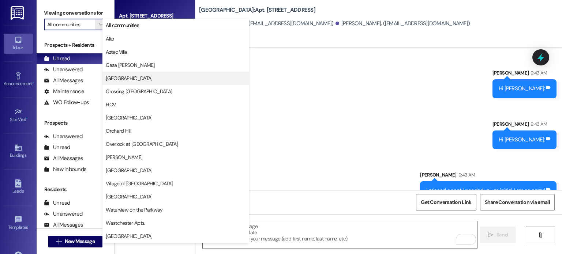 The height and width of the screenshot is (254, 562). Describe the element at coordinates (64, 91) in the screenshot. I see `div: Maintenance` at that location.